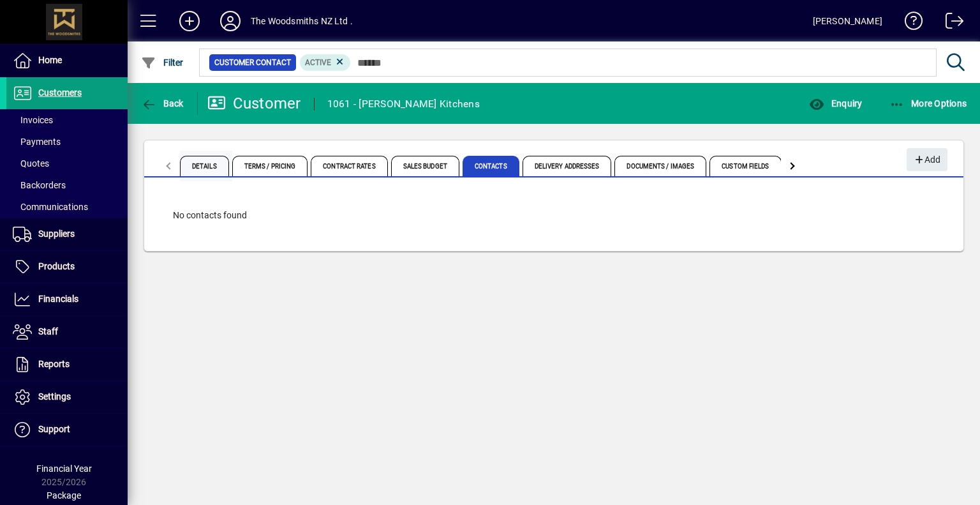  What do you see at coordinates (425, 166) in the screenshot?
I see `span: Sales Budget` at bounding box center [425, 166].